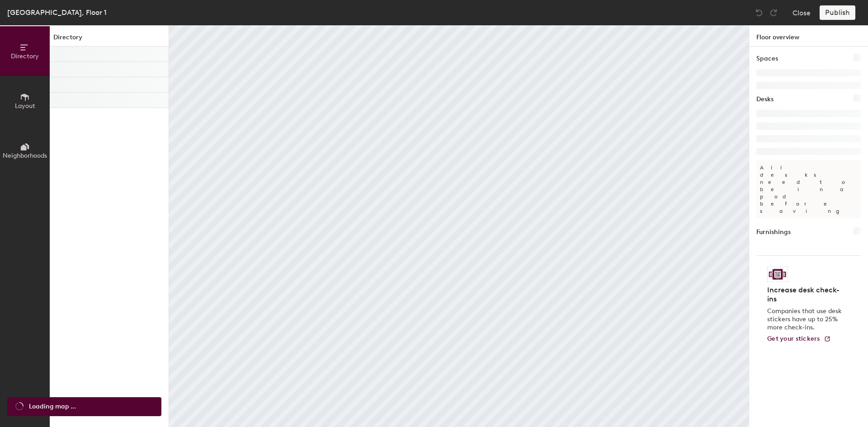 Image resolution: width=868 pixels, height=427 pixels. What do you see at coordinates (778, 274) in the screenshot?
I see `img: Sticker logo` at bounding box center [778, 274].